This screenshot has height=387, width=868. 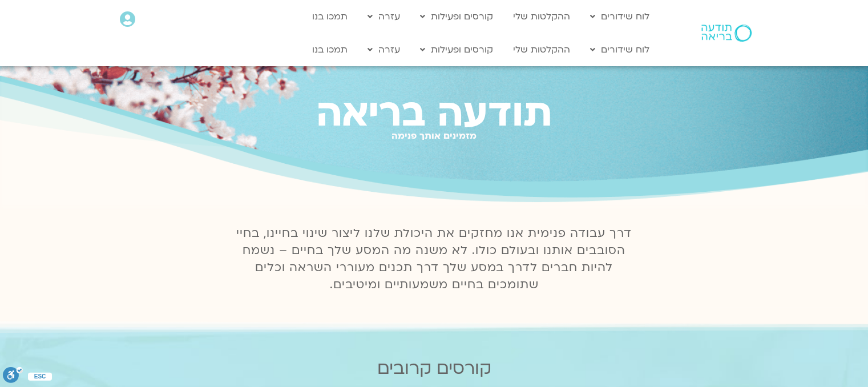 I want to click on p: דרך עבודה פנימית אנו מחזקים את היכולת שלנו ליצור שינוי בחיינו, בחיי הסובבים אותנו ובעולם כולו. לא..., so click(x=434, y=259).